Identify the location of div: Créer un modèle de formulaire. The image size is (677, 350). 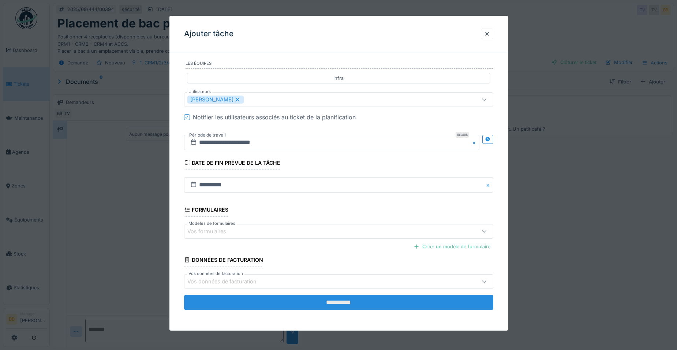
(452, 246).